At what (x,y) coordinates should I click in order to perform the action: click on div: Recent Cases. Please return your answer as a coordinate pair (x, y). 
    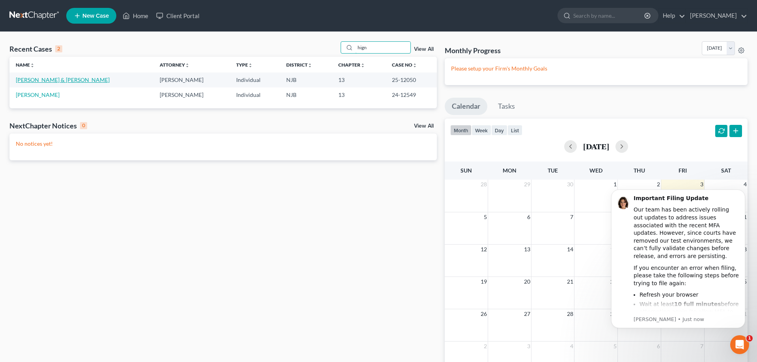
    Looking at the image, I should click on (36, 49).